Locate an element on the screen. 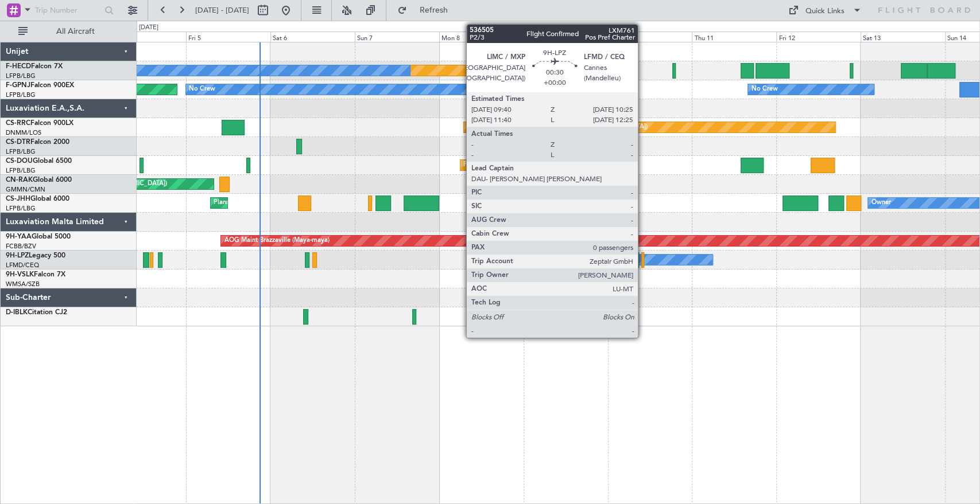 This screenshot has height=504, width=980. a: LFMD/CEQ is located at coordinates (22, 265).